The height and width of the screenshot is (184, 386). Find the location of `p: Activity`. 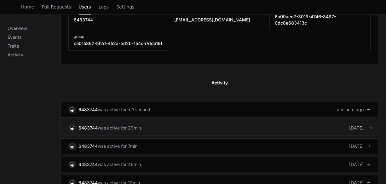

p: Activity is located at coordinates (34, 55).